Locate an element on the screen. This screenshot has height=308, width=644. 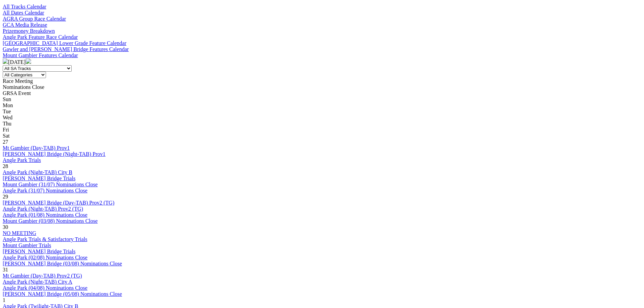
div: GRSA Event is located at coordinates (322, 93).